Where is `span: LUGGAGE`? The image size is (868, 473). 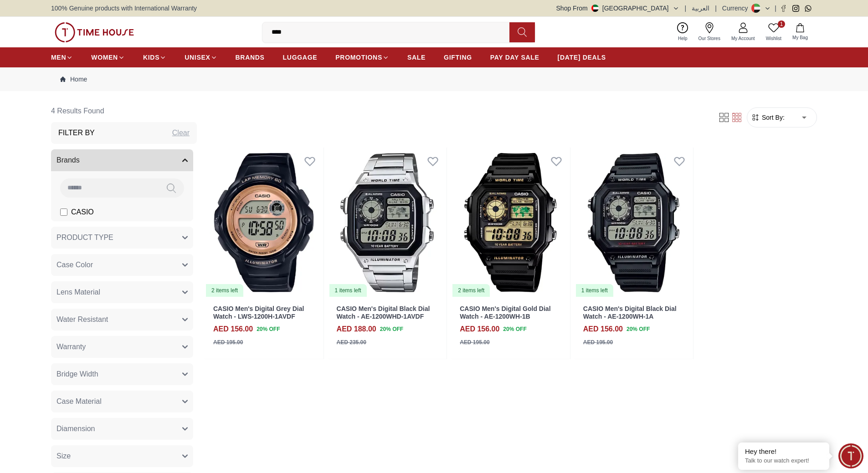
span: LUGGAGE is located at coordinates (300, 58).